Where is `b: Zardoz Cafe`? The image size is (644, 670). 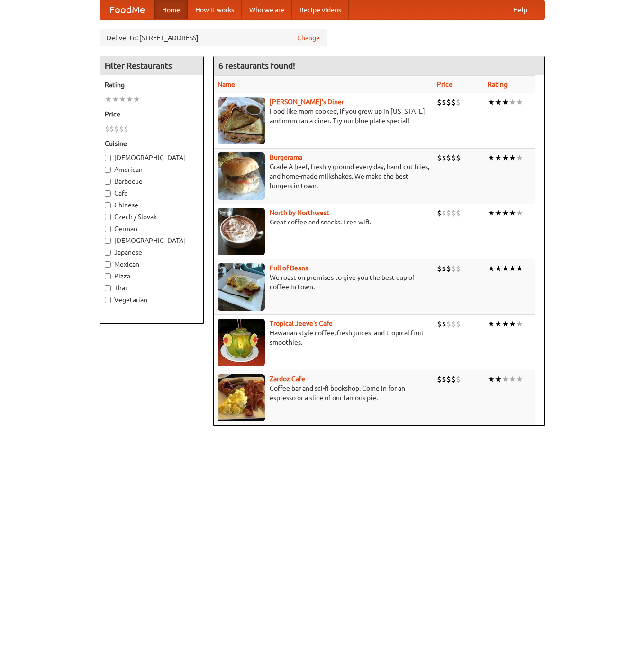
b: Zardoz Cafe is located at coordinates (287, 379).